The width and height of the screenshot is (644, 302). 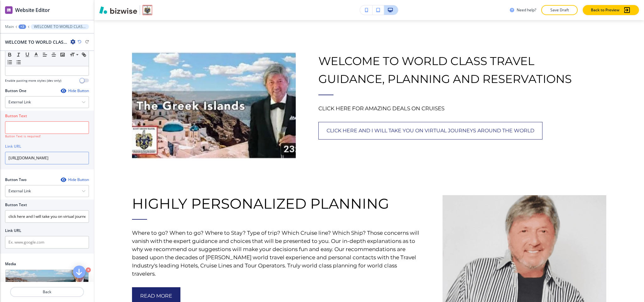 What do you see at coordinates (33, 80) in the screenshot?
I see `h4: Enable pasting more styles (dev only)` at bounding box center [33, 80].